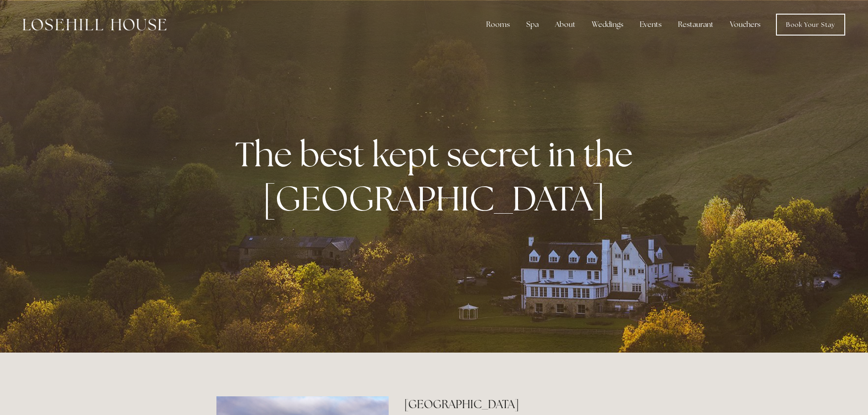 The width and height of the screenshot is (868, 415). I want to click on a: Book Your Stay, so click(811, 24).